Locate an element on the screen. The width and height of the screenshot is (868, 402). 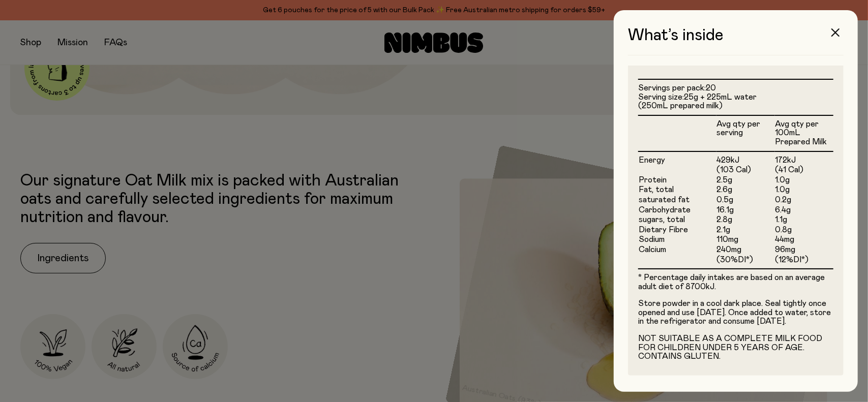
td: 2.6g is located at coordinates (746, 190).